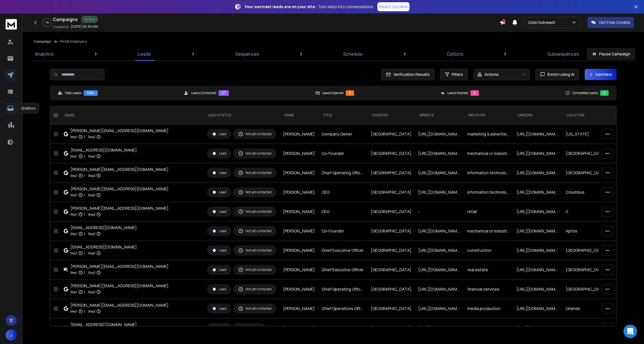 The width and height of the screenshot is (644, 344). I want to click on p: Sequences, so click(247, 54).